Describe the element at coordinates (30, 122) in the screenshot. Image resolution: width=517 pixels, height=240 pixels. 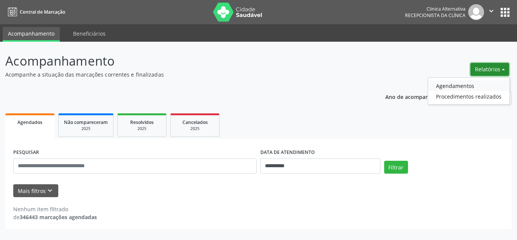
I see `span: Agendados` at that location.